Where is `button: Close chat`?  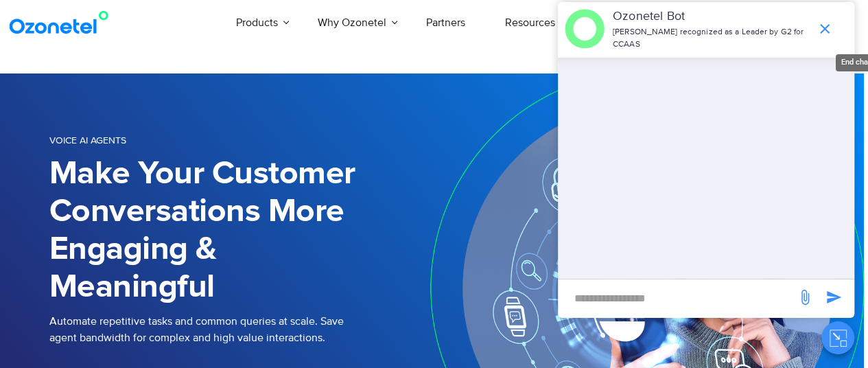
button: Close chat is located at coordinates (837, 337).